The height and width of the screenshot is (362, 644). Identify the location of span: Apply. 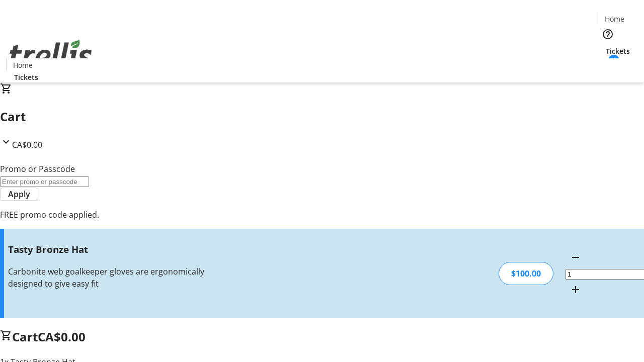
(19, 194).